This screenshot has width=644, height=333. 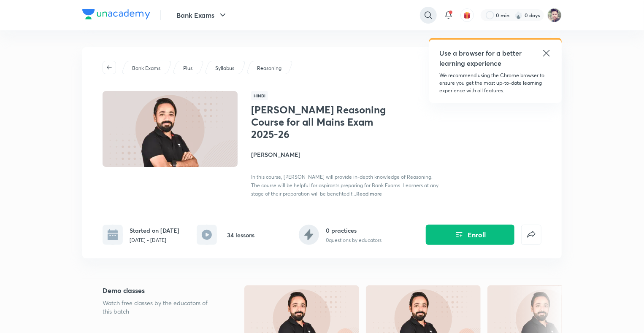 What do you see at coordinates (531, 235) in the screenshot?
I see `button: false` at bounding box center [531, 235].